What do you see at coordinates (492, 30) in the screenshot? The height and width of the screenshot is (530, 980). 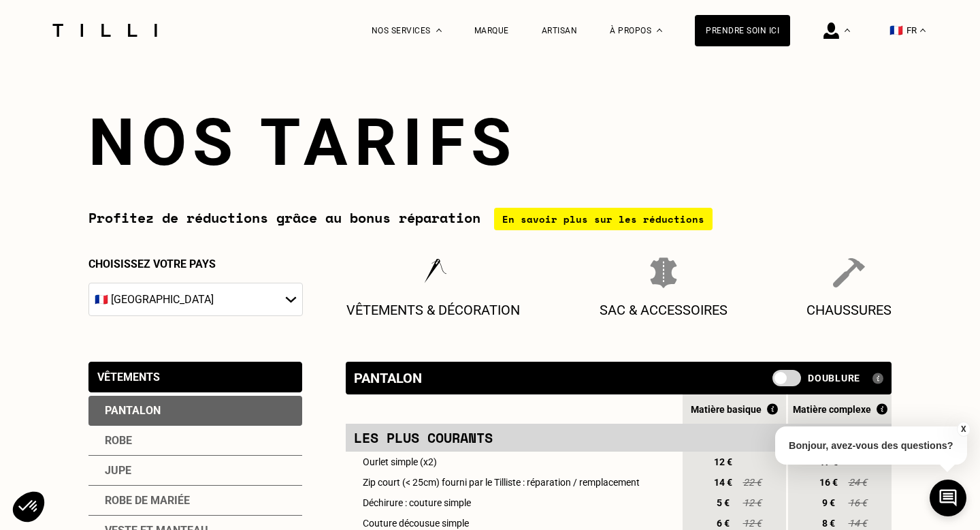 I see `a: Marque` at bounding box center [492, 30].